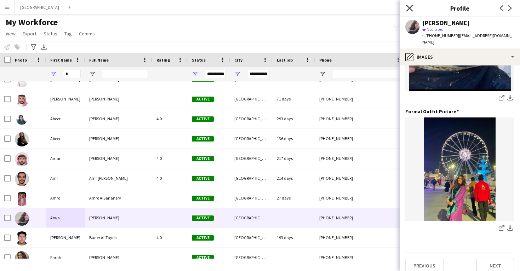  What do you see at coordinates (65, 218) in the screenshot?
I see `div: Arwa` at bounding box center [65, 218].